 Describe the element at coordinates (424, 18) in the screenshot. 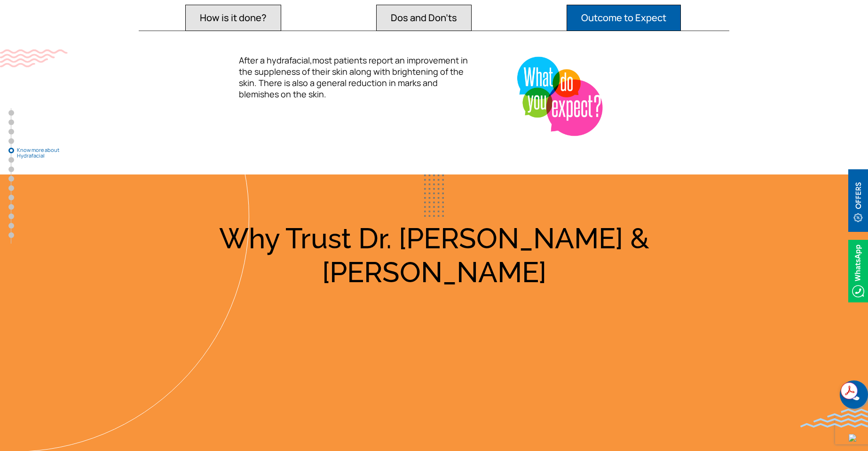

I see `button: Dos and Don'ts` at that location.